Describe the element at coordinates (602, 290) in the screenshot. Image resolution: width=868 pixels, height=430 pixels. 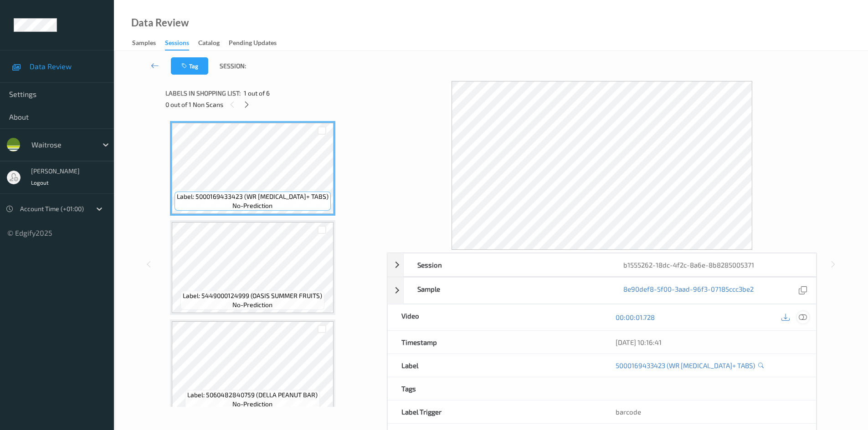
I see `div: Sample8e90def8-5f00-3aad-96f3-07185ccc3be2` at that location.